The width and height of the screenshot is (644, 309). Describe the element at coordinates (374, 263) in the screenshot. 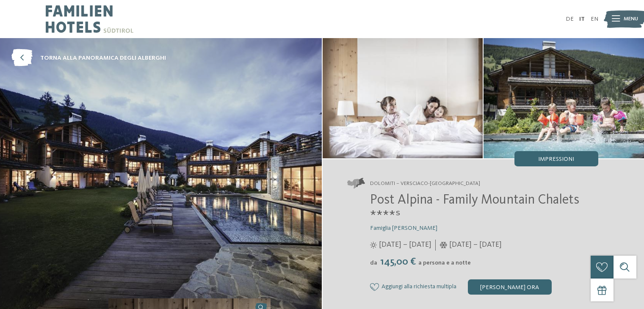

I see `span: da` at that location.